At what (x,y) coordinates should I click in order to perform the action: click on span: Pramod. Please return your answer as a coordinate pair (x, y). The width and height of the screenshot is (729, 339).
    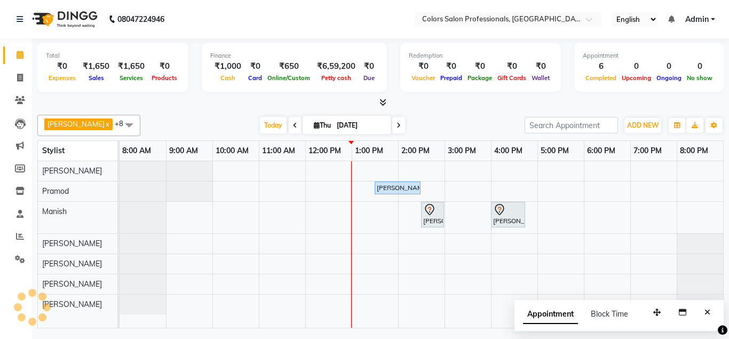
    Looking at the image, I should click on (55, 191).